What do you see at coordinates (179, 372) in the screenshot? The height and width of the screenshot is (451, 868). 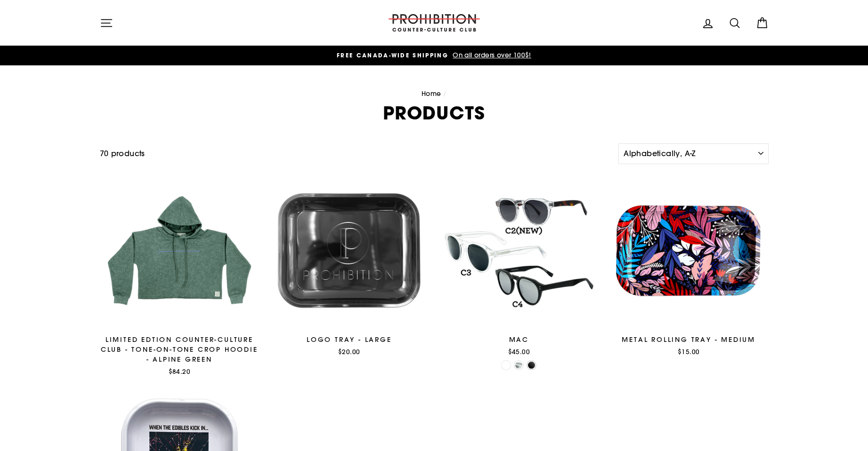 I see `div: $84.20` at bounding box center [179, 372].